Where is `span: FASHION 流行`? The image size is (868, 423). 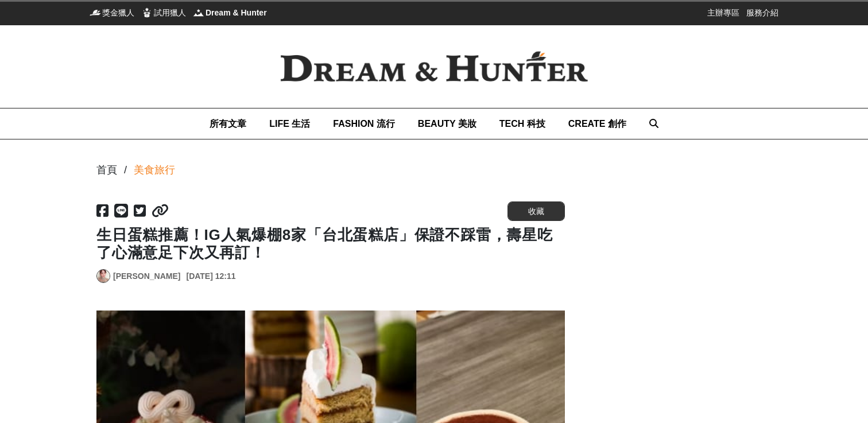 span: FASHION 流行 is located at coordinates (364, 124).